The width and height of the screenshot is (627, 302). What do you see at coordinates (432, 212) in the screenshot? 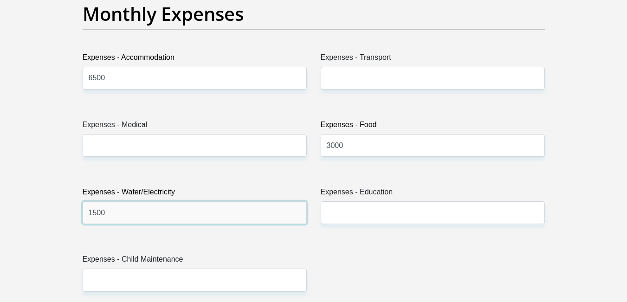
I see `input: Expenses - Education` at bounding box center [432, 212].